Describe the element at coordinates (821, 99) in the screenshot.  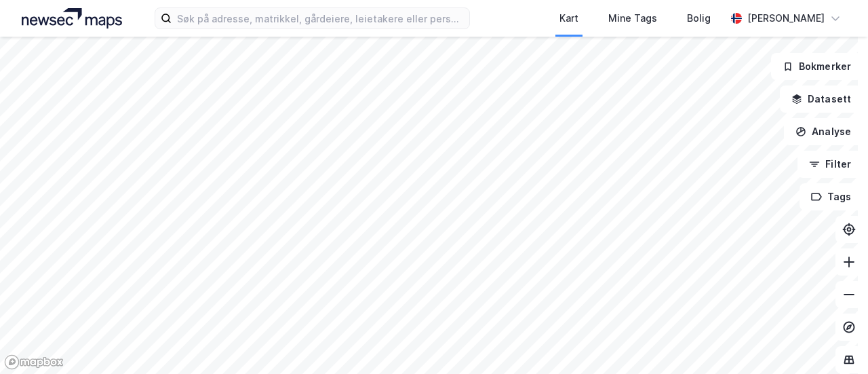
I see `button: Datasett` at that location.